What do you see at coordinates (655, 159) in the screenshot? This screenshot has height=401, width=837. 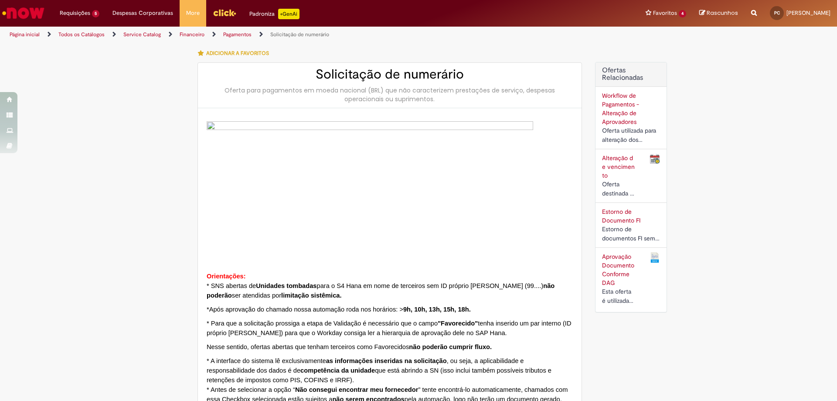 I see `img: Alteração de vencimento` at bounding box center [655, 159].